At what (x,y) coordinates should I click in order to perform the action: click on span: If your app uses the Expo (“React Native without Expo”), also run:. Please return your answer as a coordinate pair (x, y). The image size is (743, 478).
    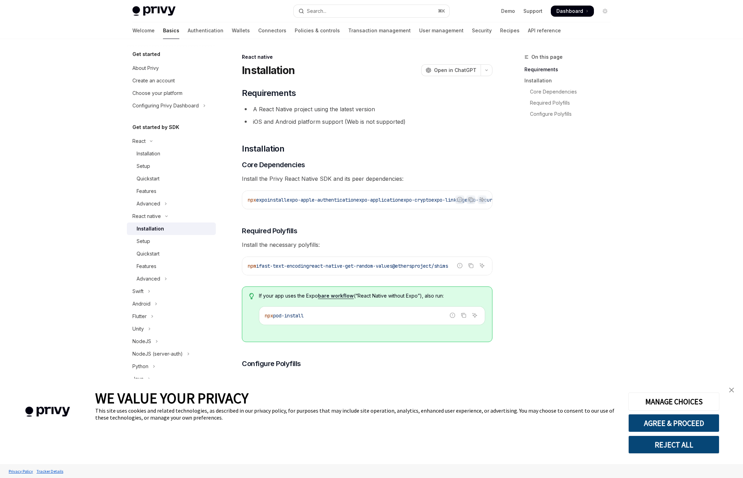
    Looking at the image, I should click on (372, 296).